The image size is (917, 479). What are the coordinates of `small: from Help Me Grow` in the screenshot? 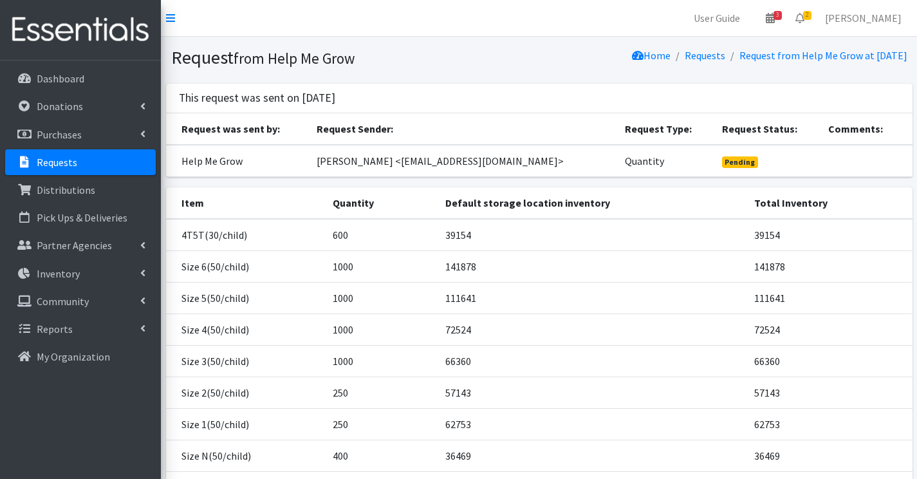 It's located at (294, 58).